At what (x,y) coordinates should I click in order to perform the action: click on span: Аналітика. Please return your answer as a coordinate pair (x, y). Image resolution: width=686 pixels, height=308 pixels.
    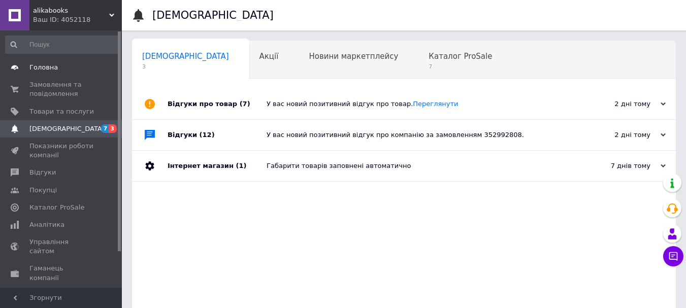
    Looking at the image, I should click on (47, 225).